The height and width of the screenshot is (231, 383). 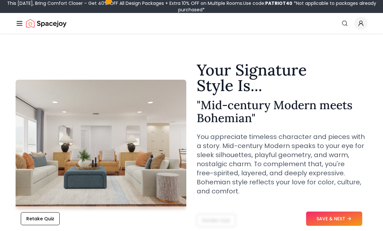 I want to click on button: Retake Quiz, so click(x=40, y=219).